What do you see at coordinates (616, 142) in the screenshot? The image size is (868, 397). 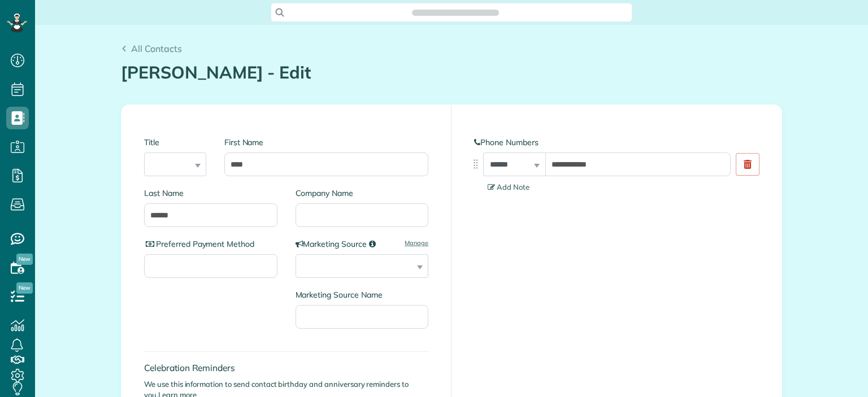 I see `label: Phone Numbers` at bounding box center [616, 142].